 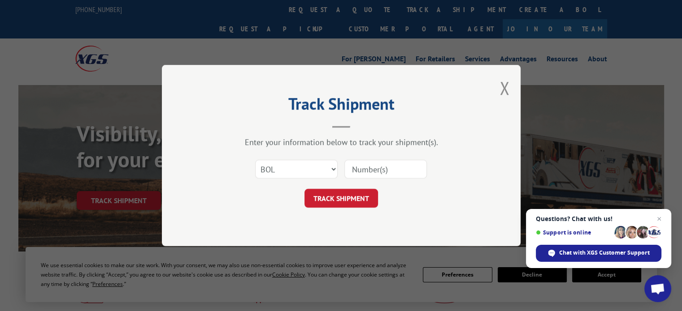 What do you see at coordinates (657, 289) in the screenshot?
I see `div: Open chat` at bounding box center [657, 289].